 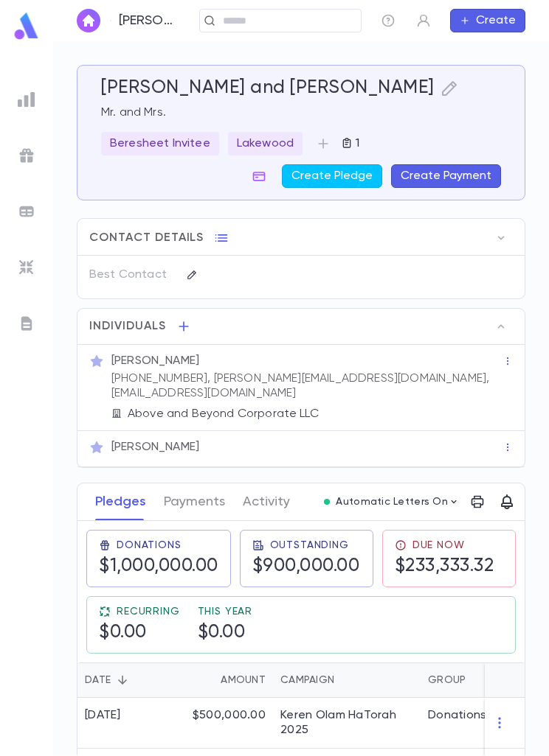 I want to click on span: Recurring, so click(x=149, y=612).